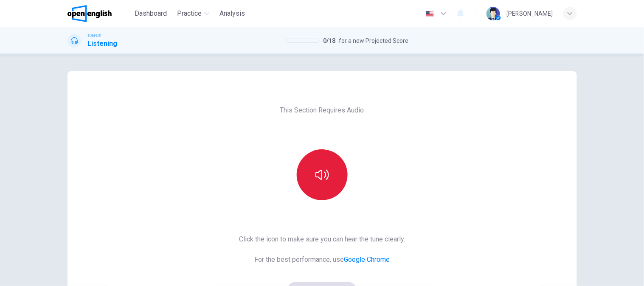 The image size is (644, 286). I want to click on a: Analysis, so click(232, 14).